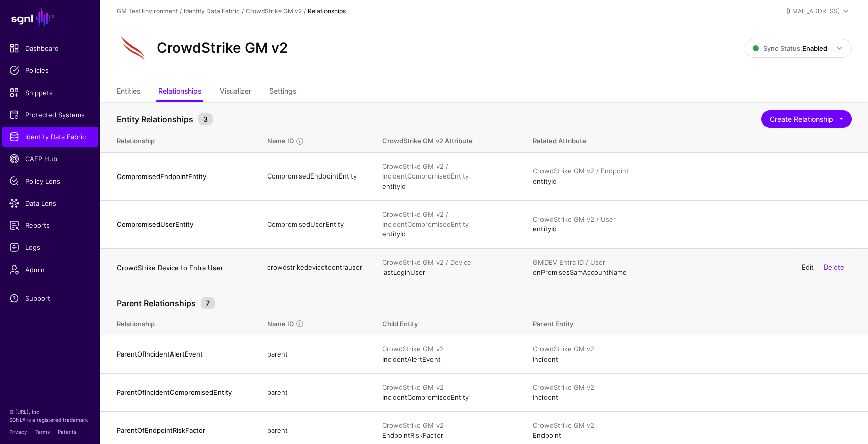 The width and height of the screenshot is (868, 444). What do you see at coordinates (448, 392) in the screenshot?
I see `td: IncidentCompromisedEntity` at bounding box center [448, 392].